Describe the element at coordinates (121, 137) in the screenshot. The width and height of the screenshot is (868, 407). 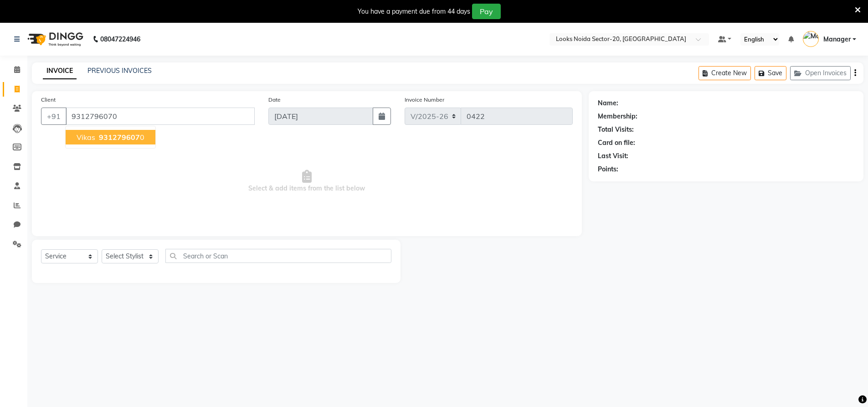
I see `ngb-highlight: 0` at that location.